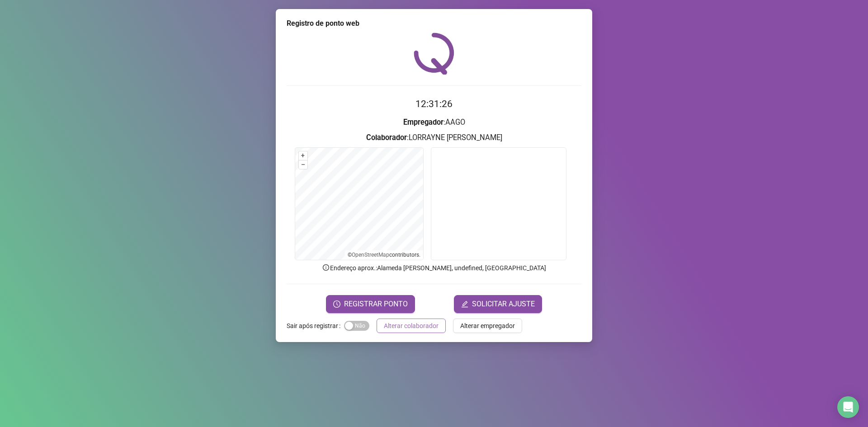 The height and width of the screenshot is (427, 868). I want to click on span: REGISTRAR PONTO, so click(375, 304).